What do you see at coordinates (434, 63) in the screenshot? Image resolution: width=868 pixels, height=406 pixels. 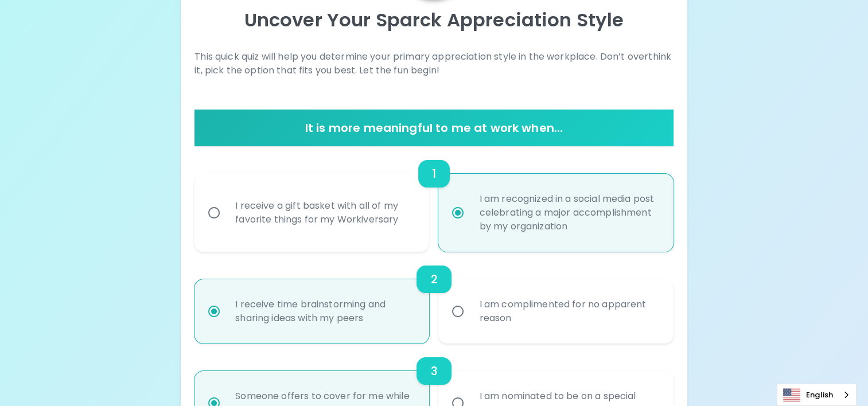 I see `p: This quick quiz will help you determine your primary appreciation style in the workplace. Don’t o...` at bounding box center [434, 63].